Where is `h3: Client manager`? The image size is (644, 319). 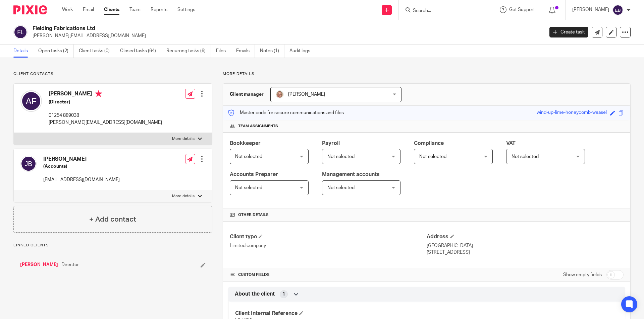
h3: Client manager is located at coordinates (246, 94).